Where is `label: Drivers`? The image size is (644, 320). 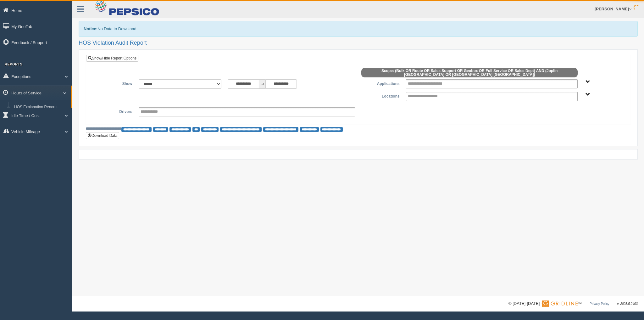 label: Drivers is located at coordinates (114, 111).